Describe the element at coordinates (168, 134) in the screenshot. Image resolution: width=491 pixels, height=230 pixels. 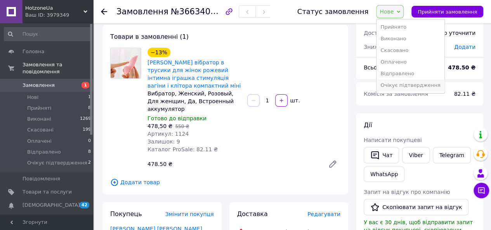
I see `span: Артикул: 1124` at that location.